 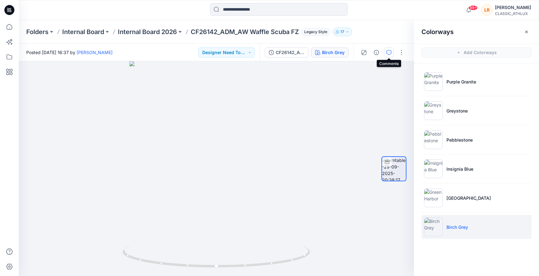 What do you see at coordinates (377, 53) in the screenshot?
I see `button: Details` at bounding box center [377, 53].